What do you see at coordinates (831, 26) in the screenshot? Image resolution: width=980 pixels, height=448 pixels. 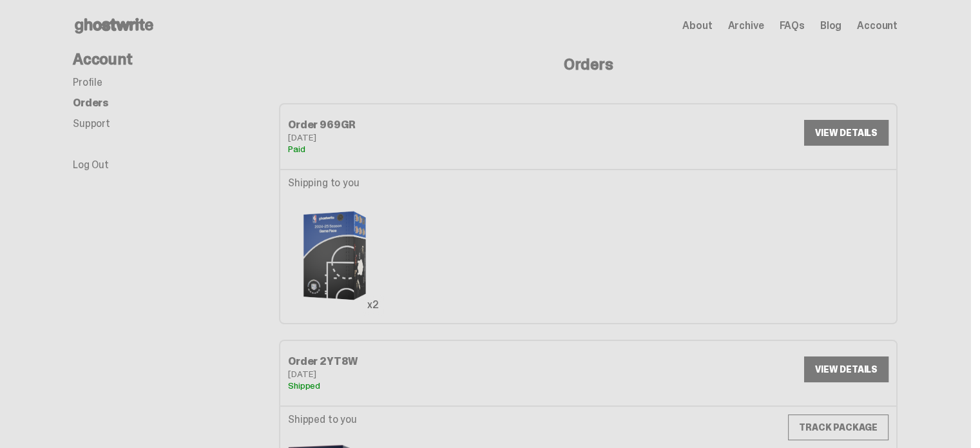 I see `a: Blog` at bounding box center [831, 26].